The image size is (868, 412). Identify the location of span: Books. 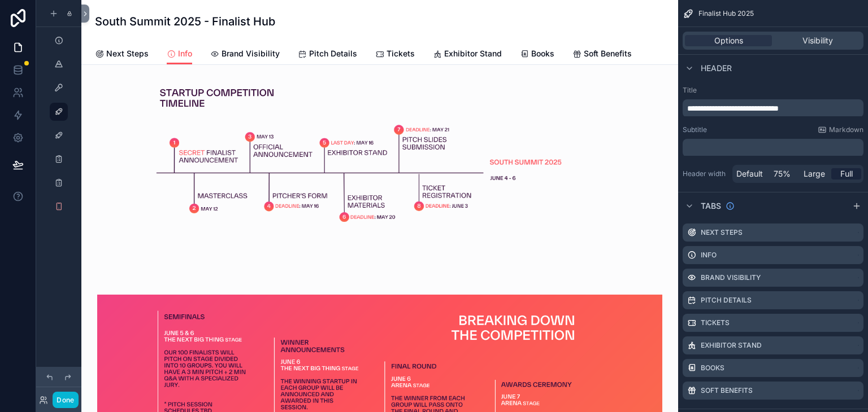
(542, 53).